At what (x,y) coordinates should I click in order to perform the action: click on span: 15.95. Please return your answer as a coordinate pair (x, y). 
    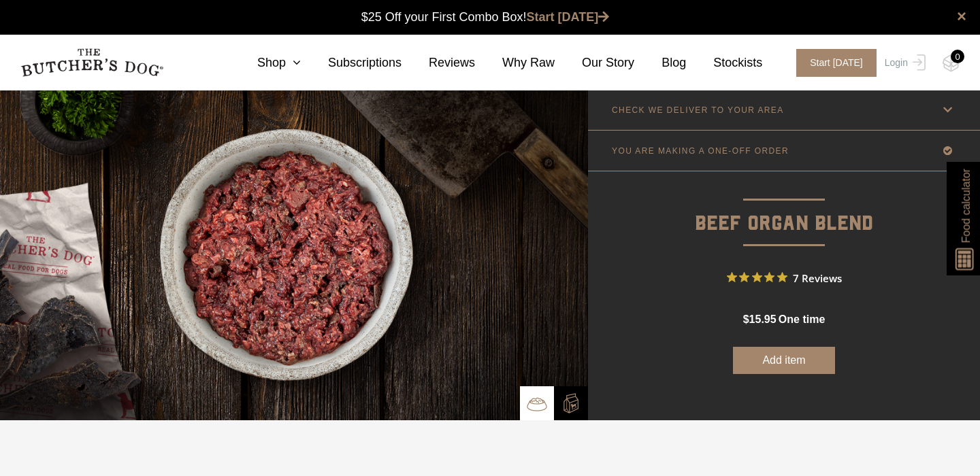
    Looking at the image, I should click on (763, 319).